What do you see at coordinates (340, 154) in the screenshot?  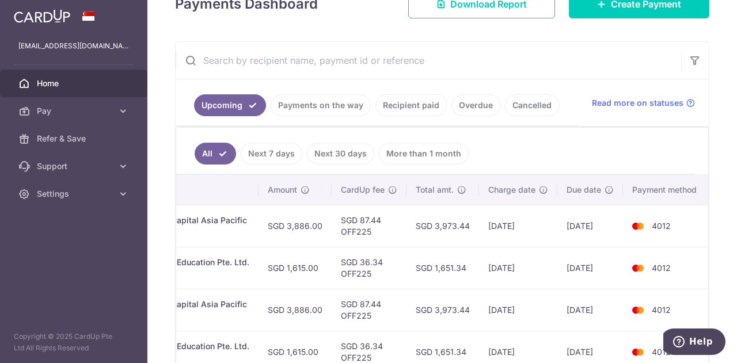 I see `a: Next 30 days` at bounding box center [340, 154].